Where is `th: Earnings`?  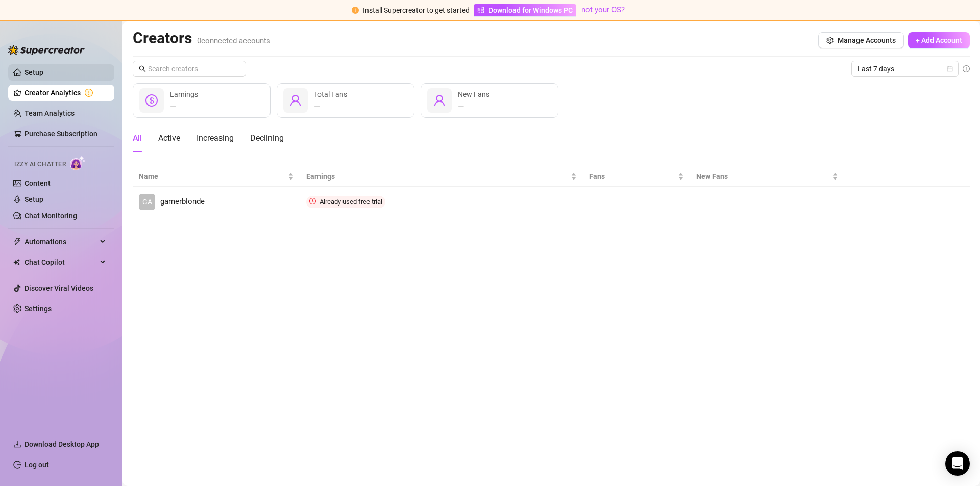
th: Earnings is located at coordinates (442, 177).